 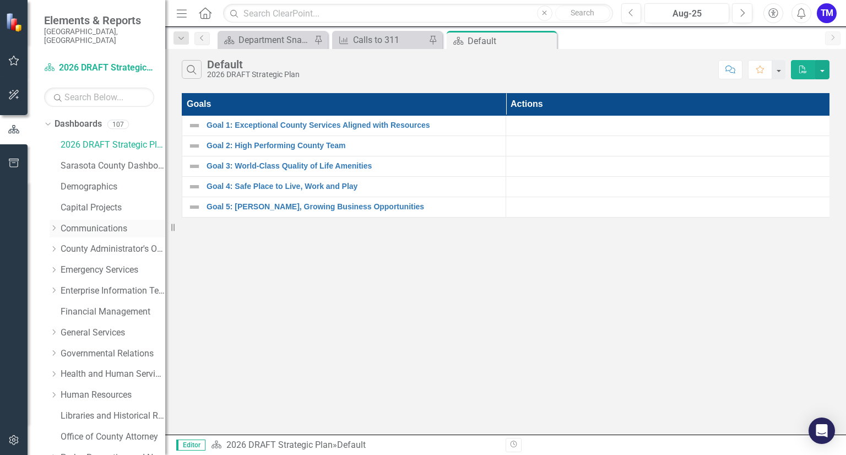 What do you see at coordinates (389, 40) in the screenshot?
I see `div: Calls to 311` at bounding box center [389, 40].